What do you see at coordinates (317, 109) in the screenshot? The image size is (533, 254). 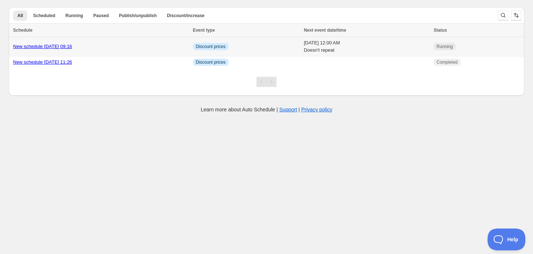 I see `a: Privacy policy` at bounding box center [317, 109].